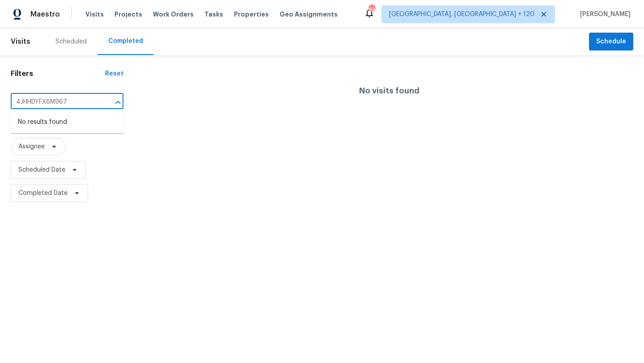 The width and height of the screenshot is (644, 363). What do you see at coordinates (54, 102) in the screenshot?
I see `input: Search for an address...` at bounding box center [54, 102].